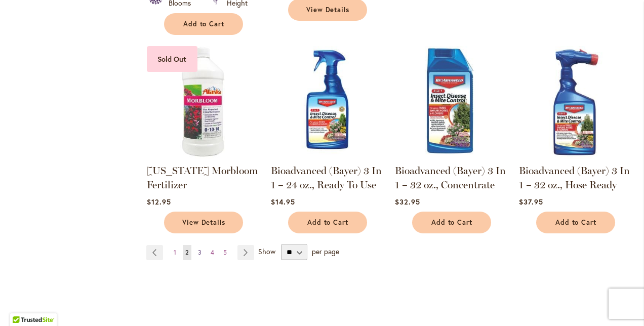 The width and height of the screenshot is (644, 326). I want to click on img: Bioadvanced (Bayer) 3 In 1 – 32 oz., Hose Ready, so click(575, 102).